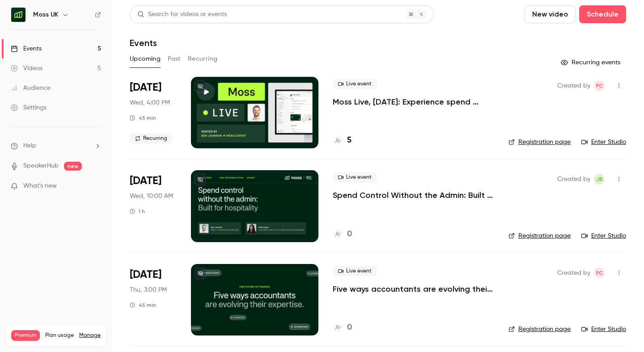 The width and height of the screenshot is (644, 352). Describe the element at coordinates (41, 166) in the screenshot. I see `a: SpeakerHub` at that location.